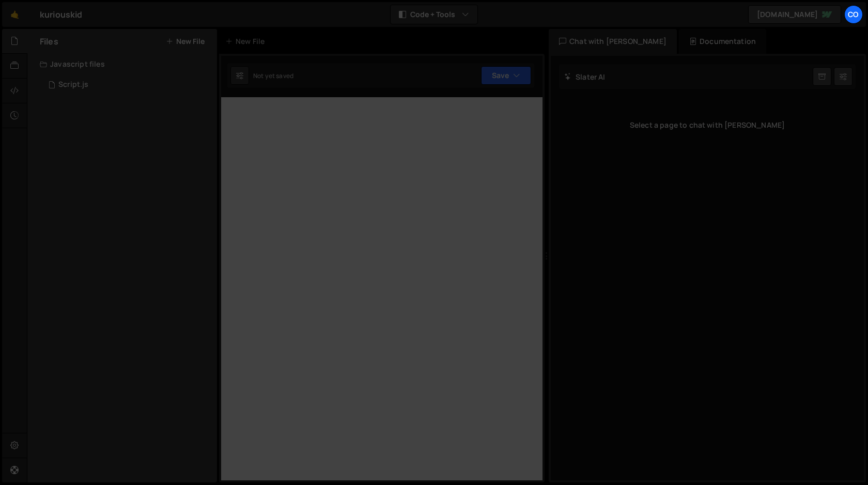 This screenshot has width=868, height=485. What do you see at coordinates (128, 85) in the screenshot?
I see `div: 16633/45317.js` at bounding box center [128, 85].